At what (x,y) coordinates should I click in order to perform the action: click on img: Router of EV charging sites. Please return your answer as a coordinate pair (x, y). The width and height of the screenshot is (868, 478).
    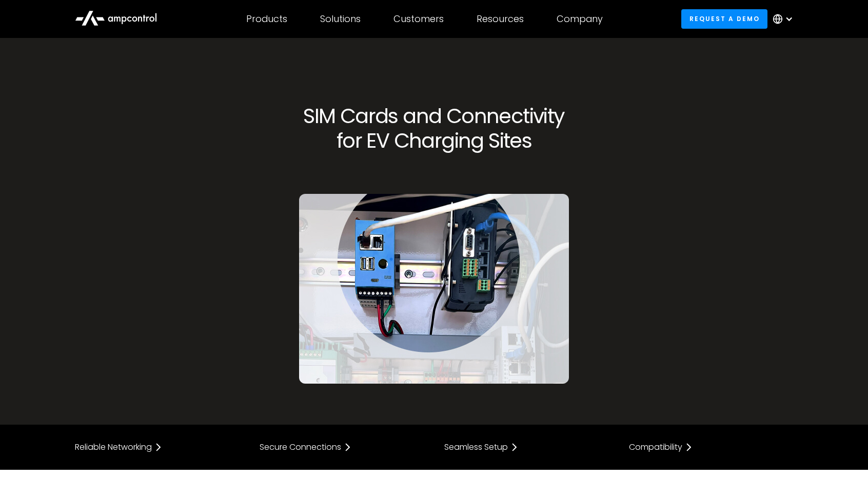
    Looking at the image, I should click on (434, 288).